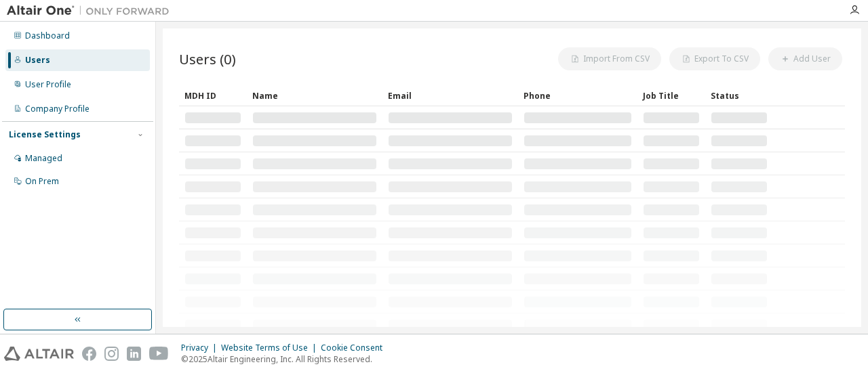  I want to click on img: instagram.svg, so click(111, 353).